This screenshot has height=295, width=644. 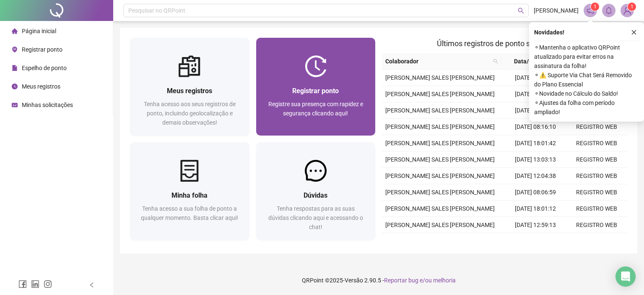 What do you see at coordinates (531, 61) in the screenshot?
I see `th: Data/Hora` at bounding box center [531, 61].